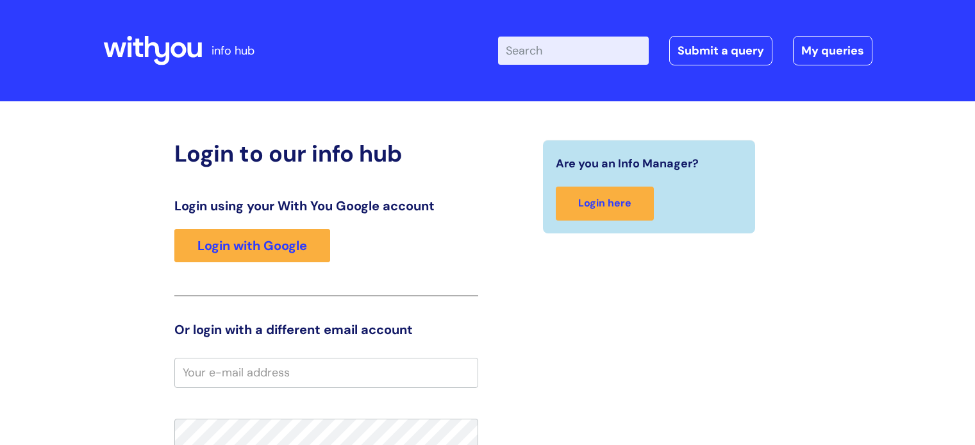  What do you see at coordinates (326, 372) in the screenshot?
I see `input: Your e-mail address` at bounding box center [326, 372].